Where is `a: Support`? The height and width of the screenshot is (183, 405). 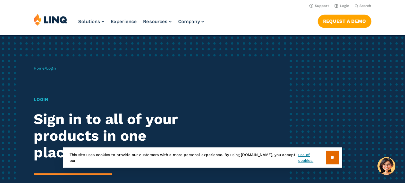 a: Support is located at coordinates (319, 6).